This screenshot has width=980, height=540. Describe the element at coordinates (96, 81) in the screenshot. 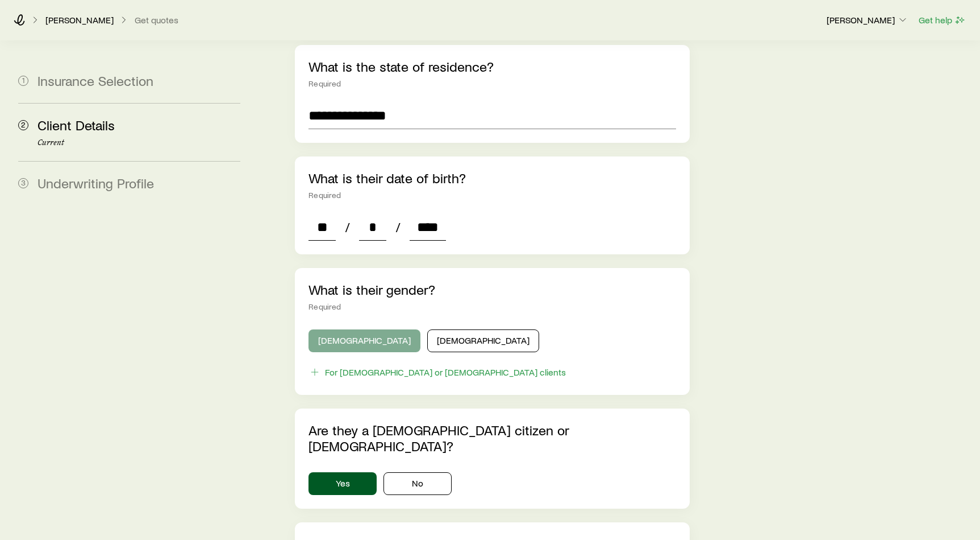

I see `span: Insurance Selection` at that location.